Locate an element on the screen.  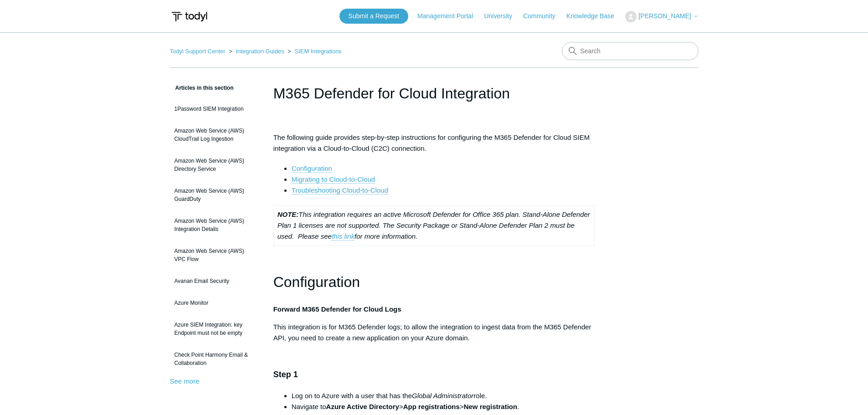
span: Articles in this section is located at coordinates (202, 88).